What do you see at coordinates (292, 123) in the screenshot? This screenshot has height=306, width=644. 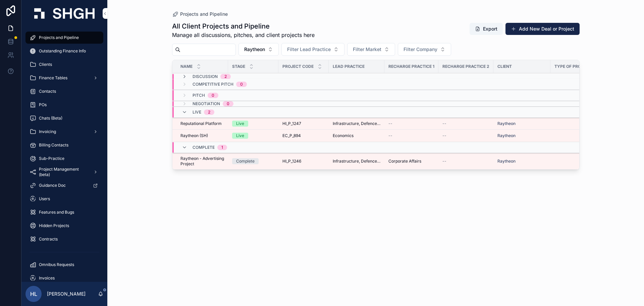 I see `span: HI_P_1247` at bounding box center [292, 123].